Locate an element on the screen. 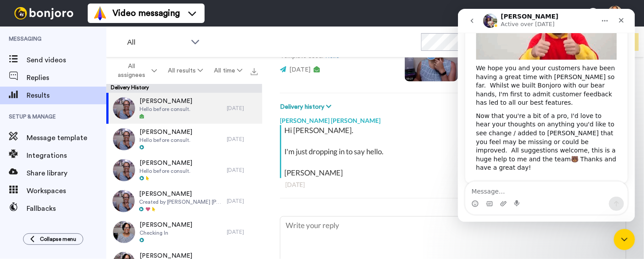 The height and width of the screenshot is (259, 644). img: 0a928499-a937-4406-8b1c-e68befbb8aeb-thumb.jpg is located at coordinates (124, 139).